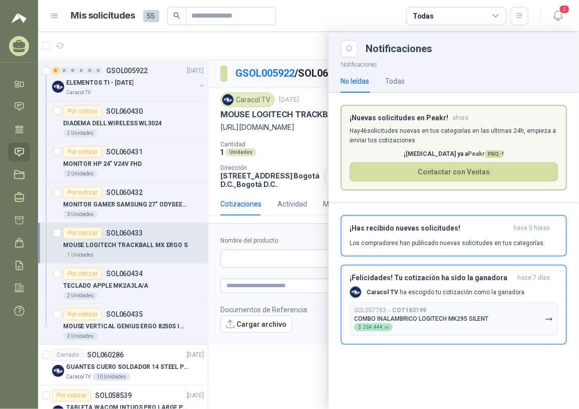  Describe the element at coordinates (356, 292) in the screenshot. I see `img: Company Logo` at that location.